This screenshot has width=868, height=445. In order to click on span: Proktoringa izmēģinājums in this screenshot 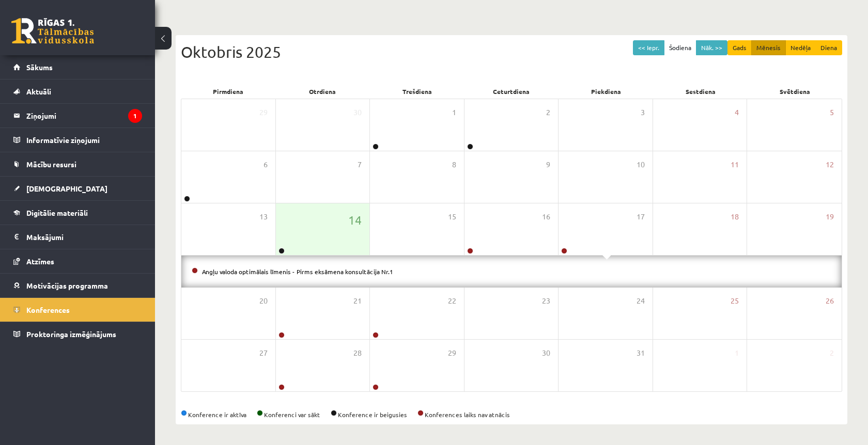, I will do `click(71, 334)`.